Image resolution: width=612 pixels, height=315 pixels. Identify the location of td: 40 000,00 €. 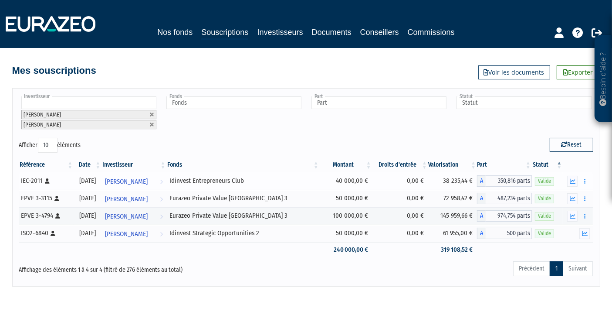
(346, 181).